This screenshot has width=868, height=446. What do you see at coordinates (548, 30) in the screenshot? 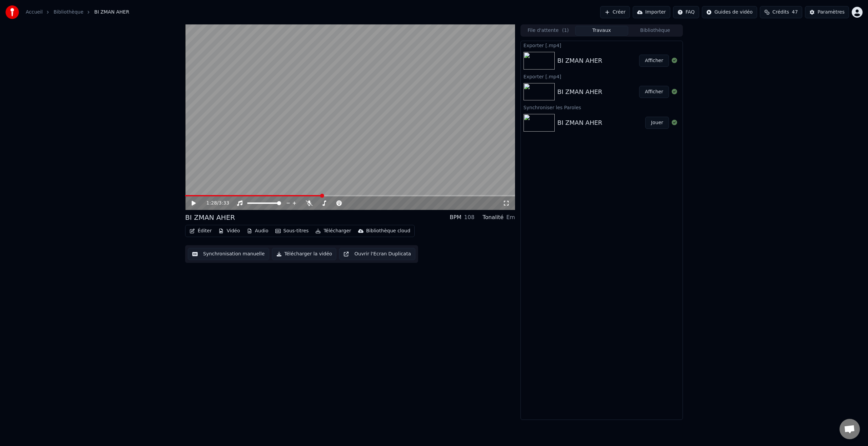
I see `button: File d'attente` at bounding box center [548, 30].